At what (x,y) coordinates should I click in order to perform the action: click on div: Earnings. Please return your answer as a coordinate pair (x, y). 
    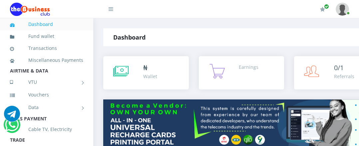
    Looking at the image, I should click on (248, 67).